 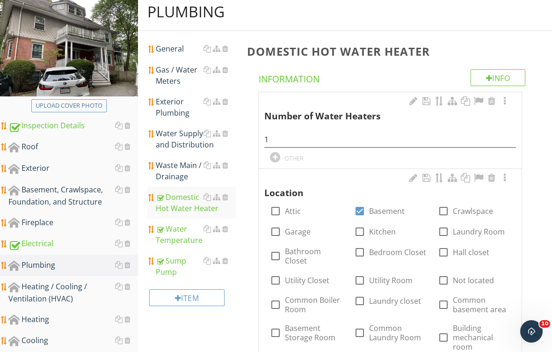 I want to click on label: Hall closet, so click(x=471, y=252).